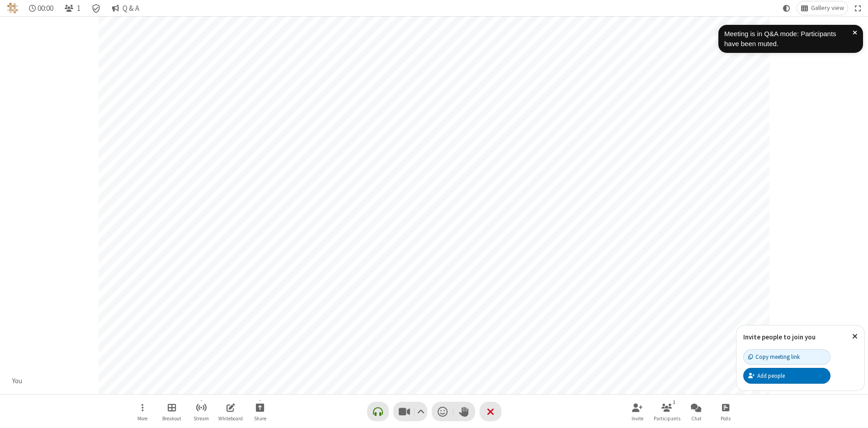  What do you see at coordinates (41, 8) in the screenshot?
I see `div: Timer` at bounding box center [41, 8].